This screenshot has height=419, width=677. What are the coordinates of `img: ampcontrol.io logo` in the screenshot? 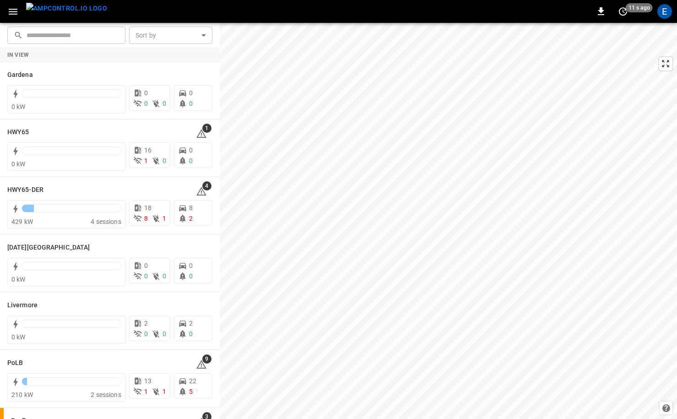 It's located at (66, 8).